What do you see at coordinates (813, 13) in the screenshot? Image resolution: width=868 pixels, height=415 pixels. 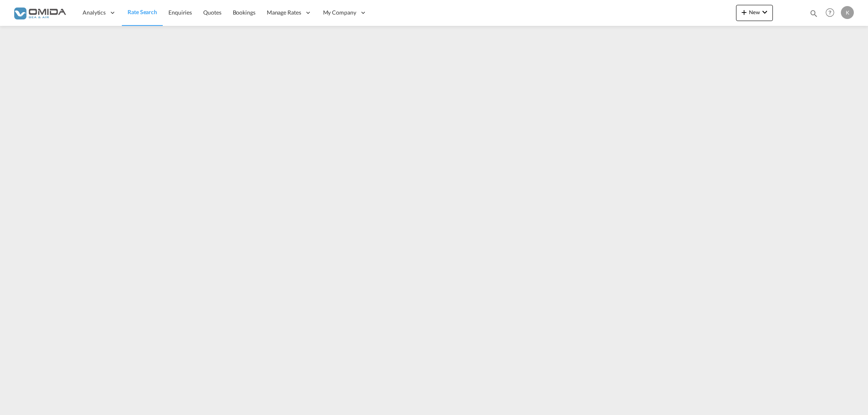 I see `md-icon: icon-magnify` at bounding box center [813, 13].